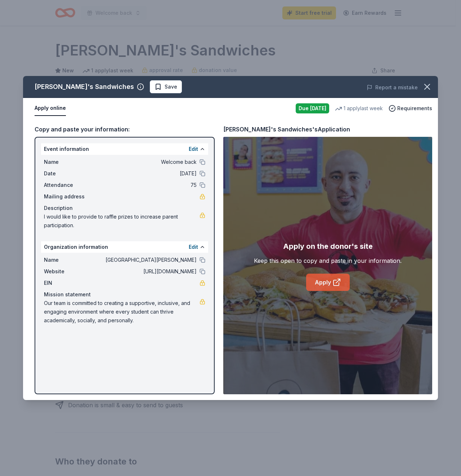 The height and width of the screenshot is (476, 461). I want to click on span: Date, so click(68, 173).